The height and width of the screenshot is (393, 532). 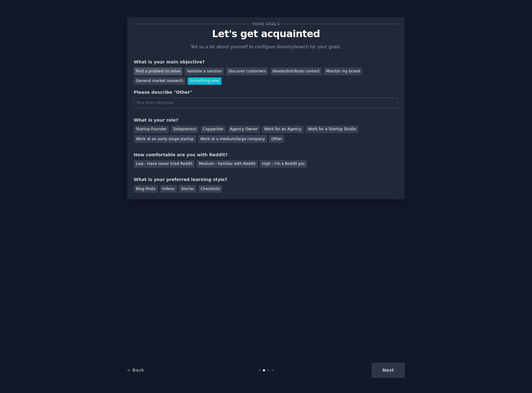 What do you see at coordinates (332, 129) in the screenshot?
I see `div: Work for a Startup Studio` at bounding box center [332, 129].